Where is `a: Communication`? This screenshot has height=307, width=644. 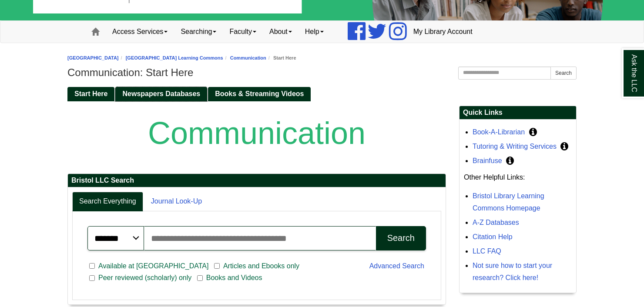 a: Communication is located at coordinates (248, 58).